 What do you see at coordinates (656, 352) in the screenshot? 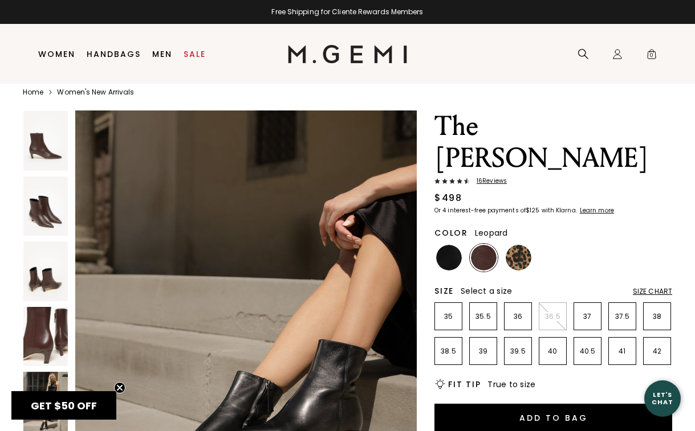
I see `p: 42` at bounding box center [656, 352].